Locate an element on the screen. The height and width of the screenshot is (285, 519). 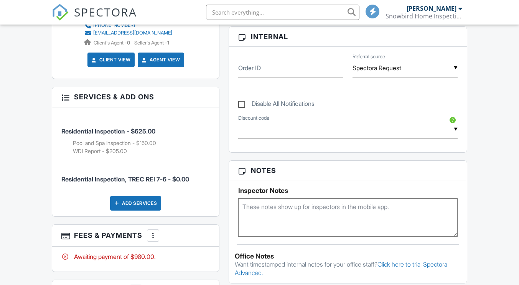
div: Snowbird Home Inspections, LLC is located at coordinates (423, 16).